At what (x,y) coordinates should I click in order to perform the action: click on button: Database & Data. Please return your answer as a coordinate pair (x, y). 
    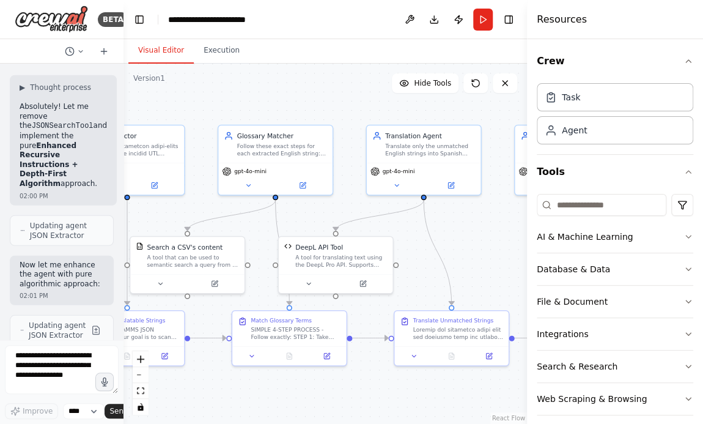
    Looking at the image, I should click on (615, 269).